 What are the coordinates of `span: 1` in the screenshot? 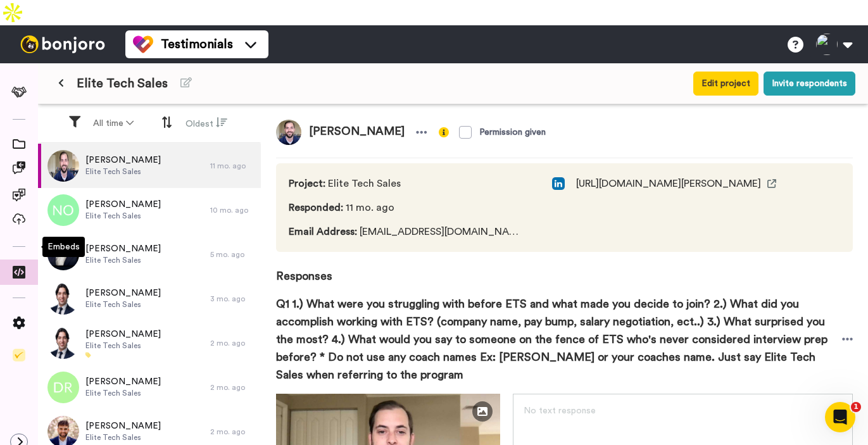 It's located at (856, 407).